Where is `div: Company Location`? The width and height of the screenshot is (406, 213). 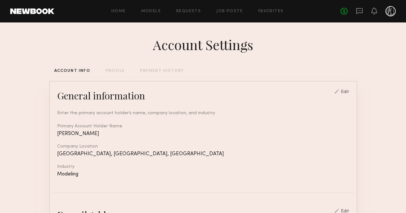 div: Company Location is located at coordinates (203, 147).